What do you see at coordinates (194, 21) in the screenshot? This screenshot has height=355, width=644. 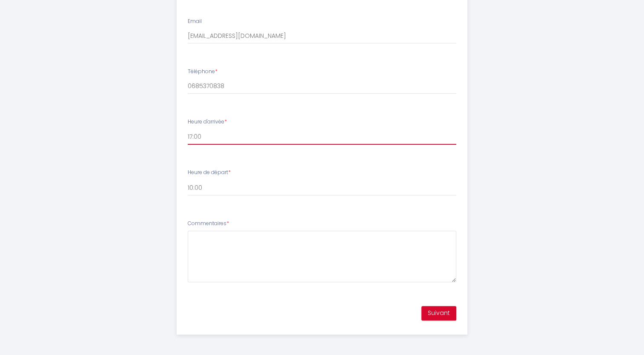 I see `label: Email` at bounding box center [194, 21].